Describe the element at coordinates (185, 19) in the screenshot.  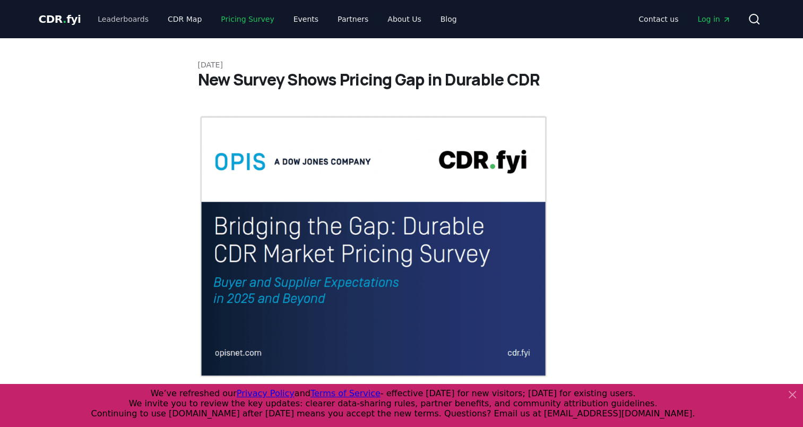
I see `a: CDR Map` at that location.